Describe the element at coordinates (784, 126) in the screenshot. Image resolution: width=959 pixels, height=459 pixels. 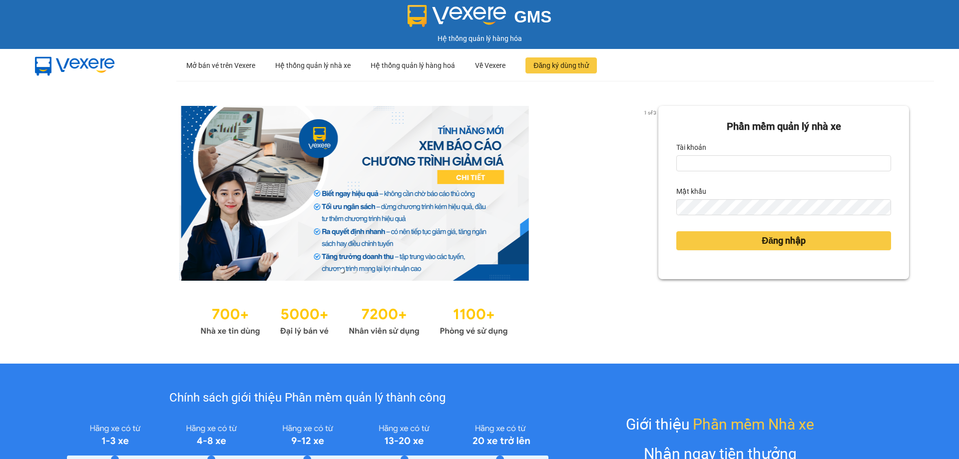
I see `div: Phần mềm quản lý nhà xe` at that location.